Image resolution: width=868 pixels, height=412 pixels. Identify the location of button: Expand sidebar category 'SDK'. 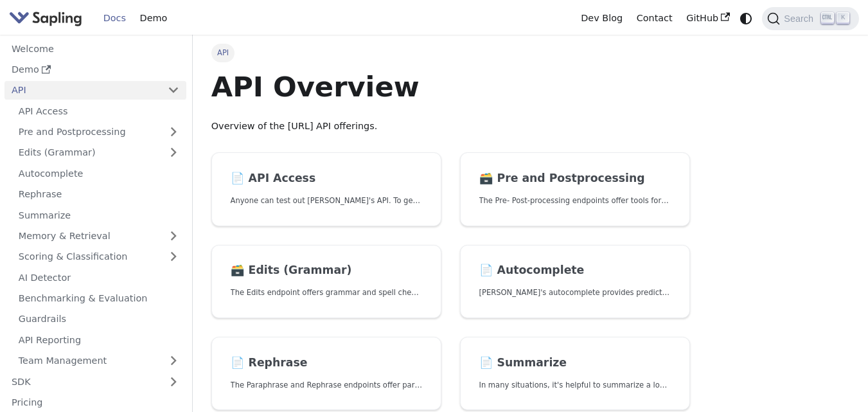
(173, 382).